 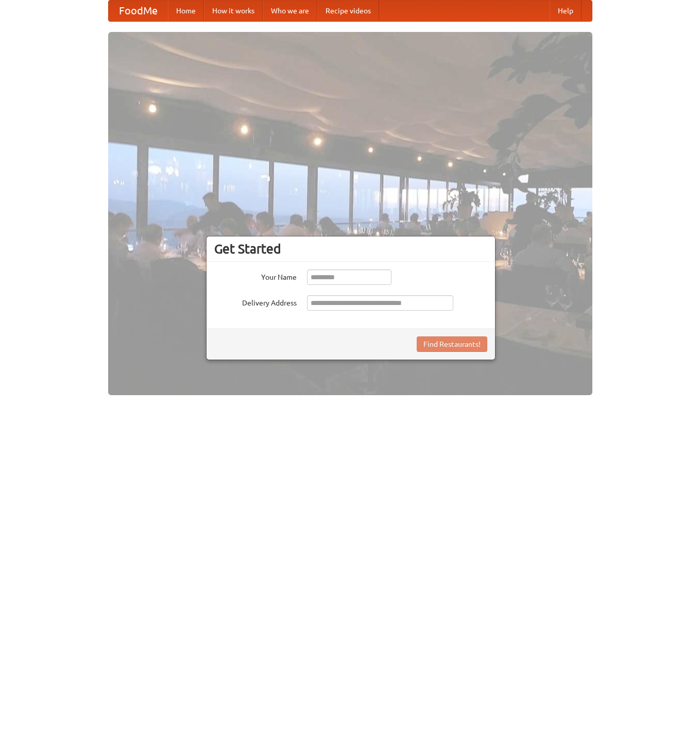 I want to click on a: Who we are, so click(x=290, y=11).